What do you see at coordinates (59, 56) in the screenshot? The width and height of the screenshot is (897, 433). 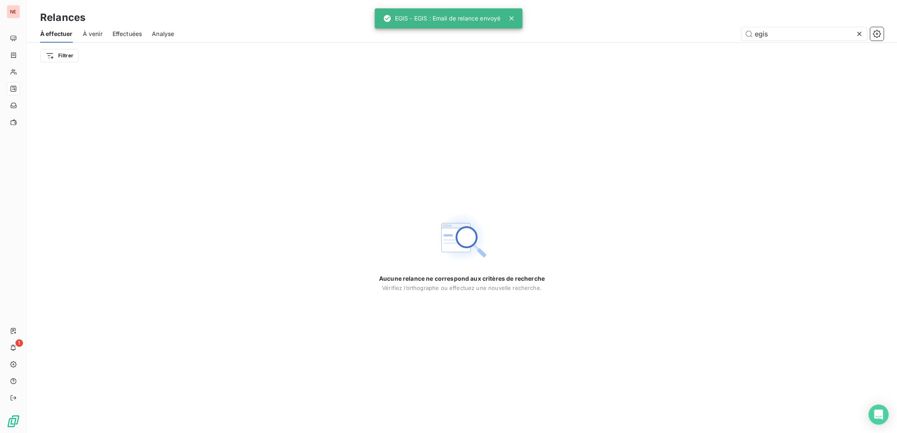 I see `button: Filtrer` at bounding box center [59, 56].